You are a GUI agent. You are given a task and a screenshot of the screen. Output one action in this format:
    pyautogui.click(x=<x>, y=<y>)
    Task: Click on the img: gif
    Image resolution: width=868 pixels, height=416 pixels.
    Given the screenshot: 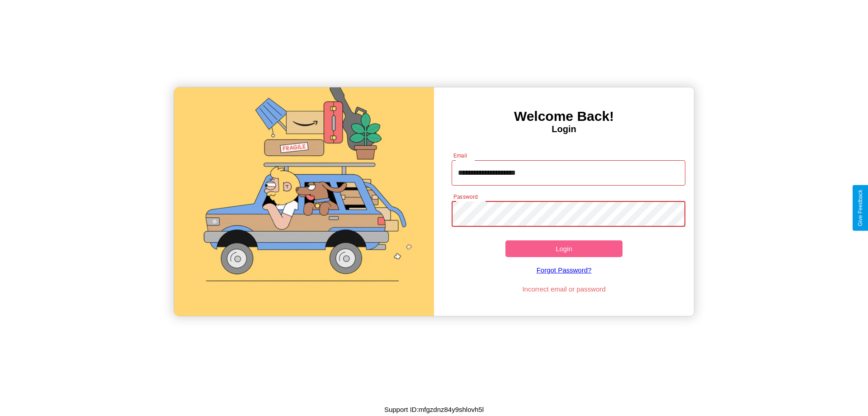 What is the action you would take?
    pyautogui.click(x=304, y=201)
    